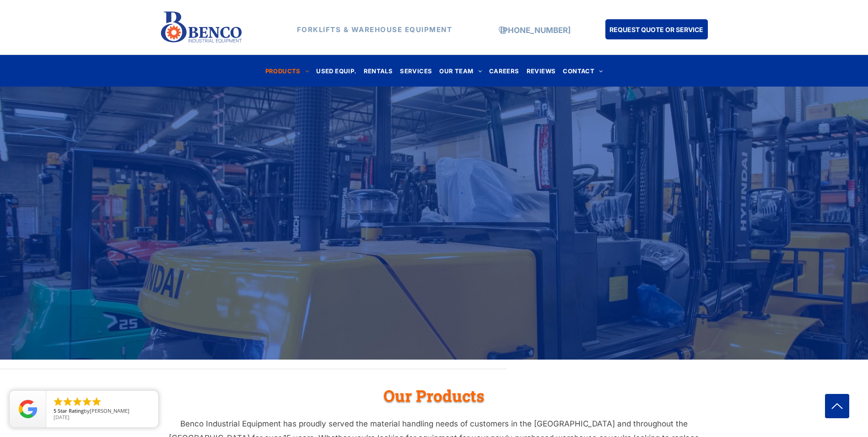 This screenshot has height=437, width=868. What do you see at coordinates (336, 71) in the screenshot?
I see `a: USED EQUIP.` at bounding box center [336, 71].